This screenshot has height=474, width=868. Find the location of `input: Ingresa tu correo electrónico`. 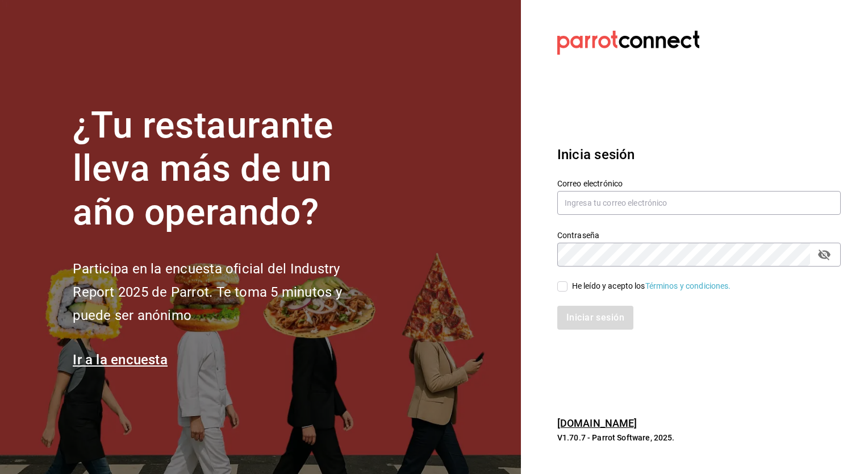

input: Ingresa tu correo electrónico is located at coordinates (698, 203).